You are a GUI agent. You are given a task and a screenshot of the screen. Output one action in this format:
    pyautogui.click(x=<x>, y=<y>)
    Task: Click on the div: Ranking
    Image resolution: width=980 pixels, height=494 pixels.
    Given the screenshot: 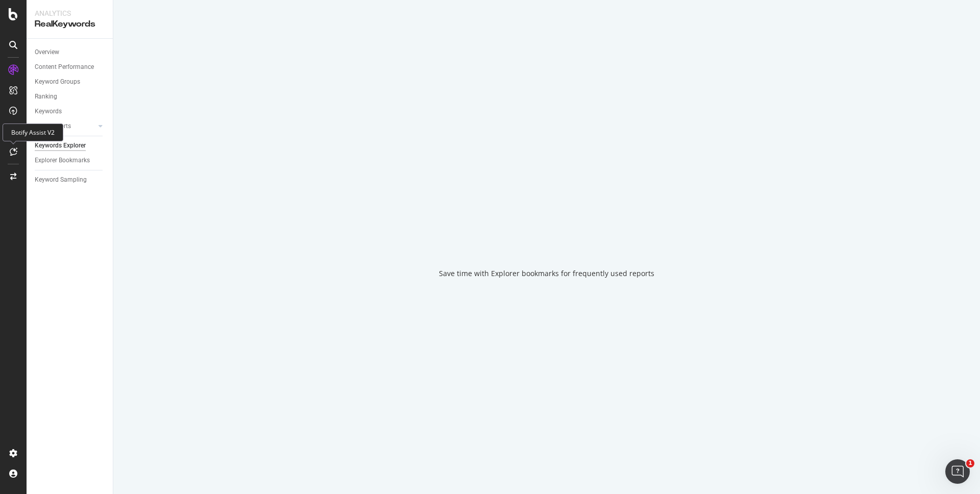 What is the action you would take?
    pyautogui.click(x=46, y=96)
    